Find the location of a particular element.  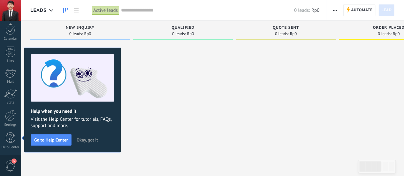

a: Leads is located at coordinates (65, 10).